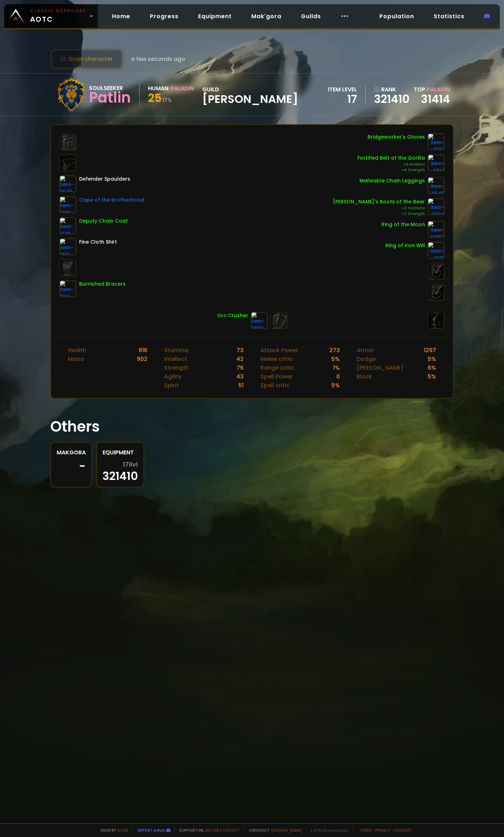 This screenshot has height=837, width=504. I want to click on div: 76, so click(241, 368).